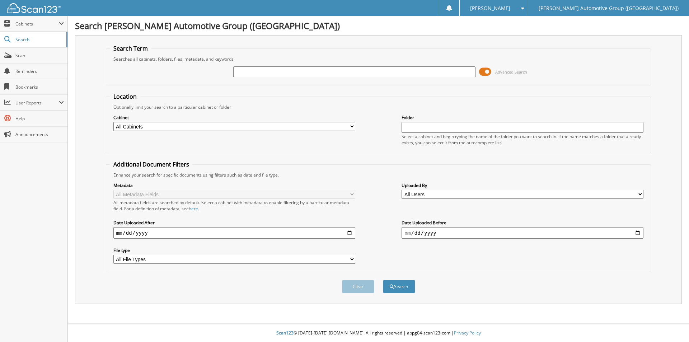  Describe the element at coordinates (522, 140) in the screenshot. I see `div: Select a cabinet and begin typing the name of the folder you want to search in. If the name match...` at that location.